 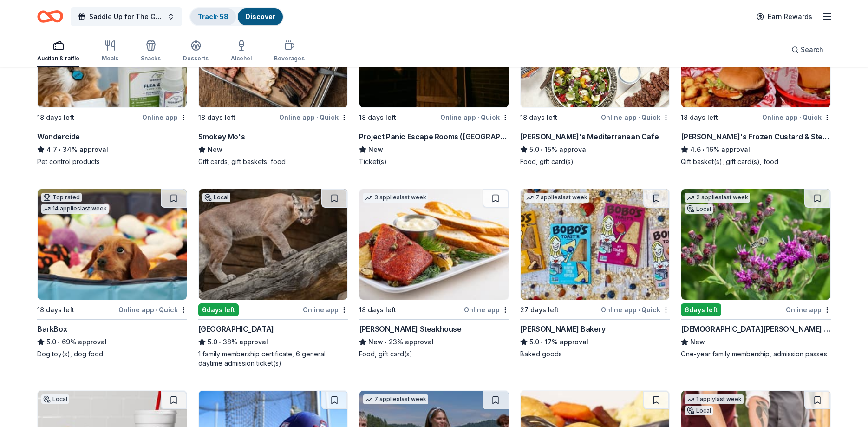 I want to click on div: Wondercide, so click(x=58, y=137).